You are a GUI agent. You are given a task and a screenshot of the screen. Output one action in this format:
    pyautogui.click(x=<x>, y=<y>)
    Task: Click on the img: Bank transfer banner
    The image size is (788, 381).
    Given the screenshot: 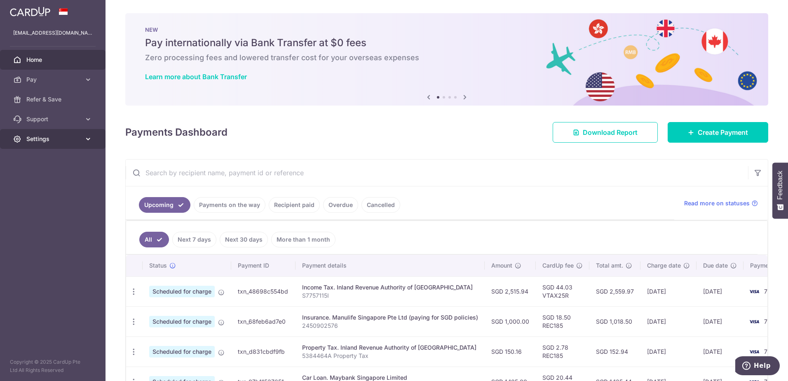 What is the action you would take?
    pyautogui.click(x=447, y=59)
    